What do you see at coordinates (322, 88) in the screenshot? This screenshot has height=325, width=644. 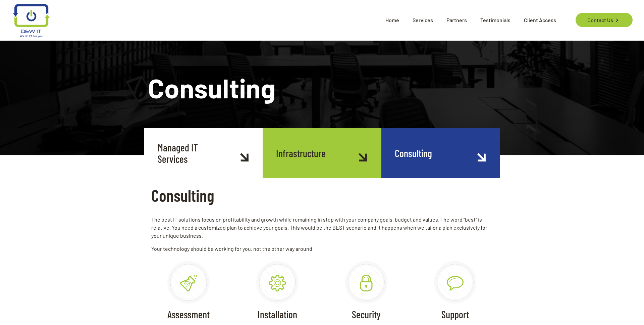 I see `h1: Consulting` at bounding box center [322, 88].